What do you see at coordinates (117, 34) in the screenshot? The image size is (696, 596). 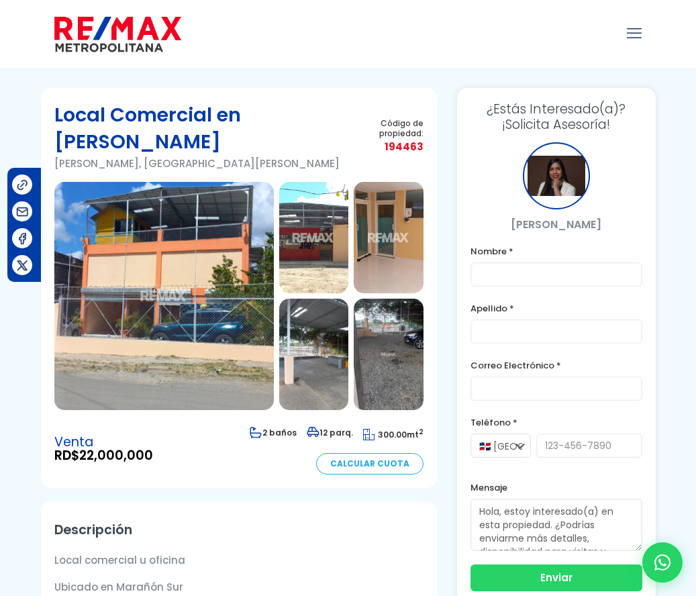 I see `img: remax-metropolitana-logo` at bounding box center [117, 34].